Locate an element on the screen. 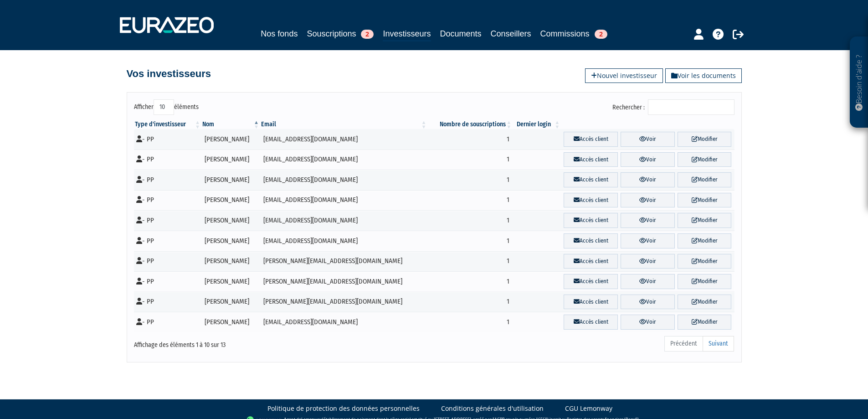 This screenshot has height=419, width=868. th: Dernier login : activer pour trier la colonne par ordre croissant is located at coordinates (537, 125).